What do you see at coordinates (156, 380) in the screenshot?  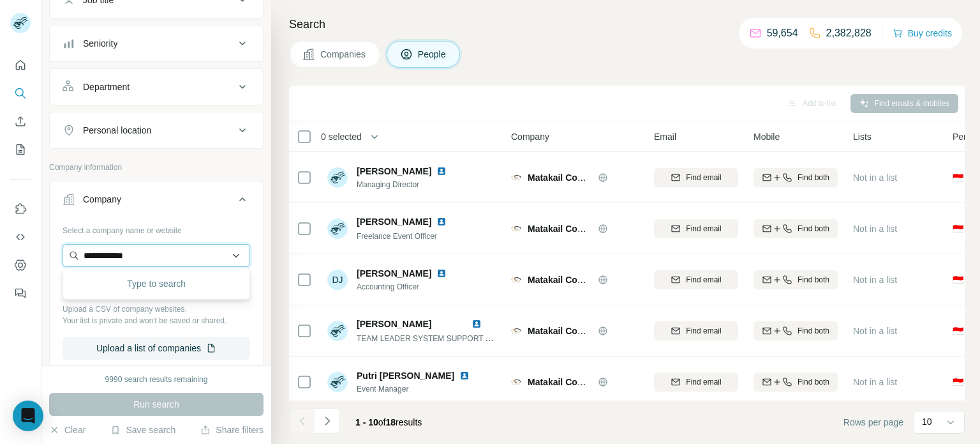 I see `div: 9990 search results remaining` at bounding box center [156, 380].